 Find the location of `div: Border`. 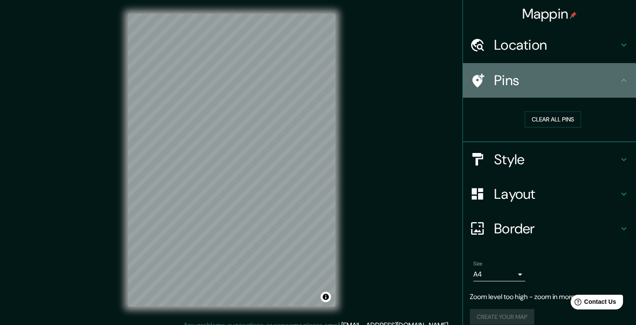

div: Border is located at coordinates (550, 229).